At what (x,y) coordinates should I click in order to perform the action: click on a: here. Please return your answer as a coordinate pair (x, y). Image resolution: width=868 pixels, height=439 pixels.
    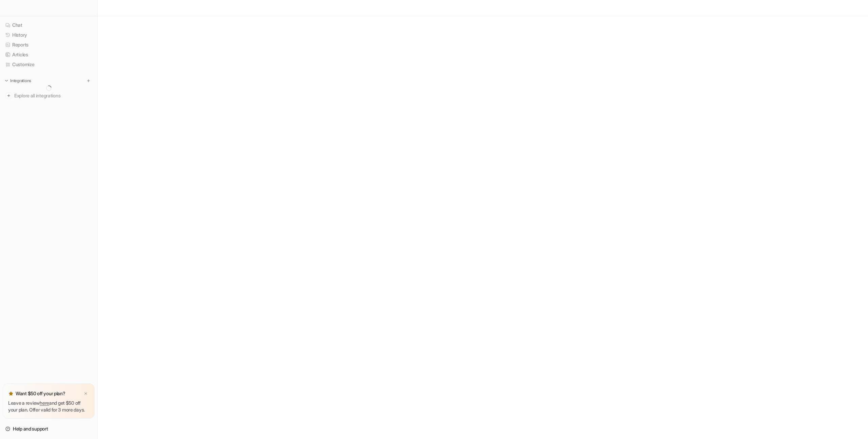
    Looking at the image, I should click on (44, 403).